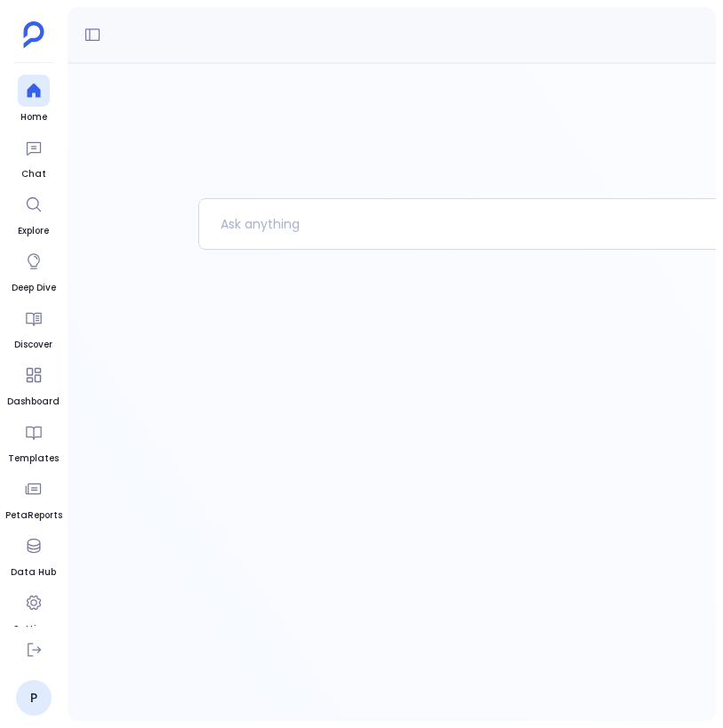 The height and width of the screenshot is (728, 723). Describe the element at coordinates (34, 630) in the screenshot. I see `span: Settings` at that location.